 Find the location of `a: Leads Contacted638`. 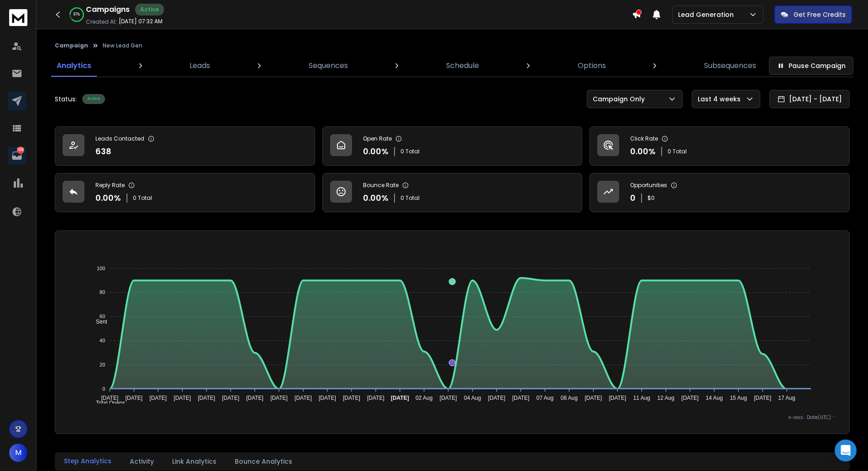

a: Leads Contacted638 is located at coordinates (185, 146).